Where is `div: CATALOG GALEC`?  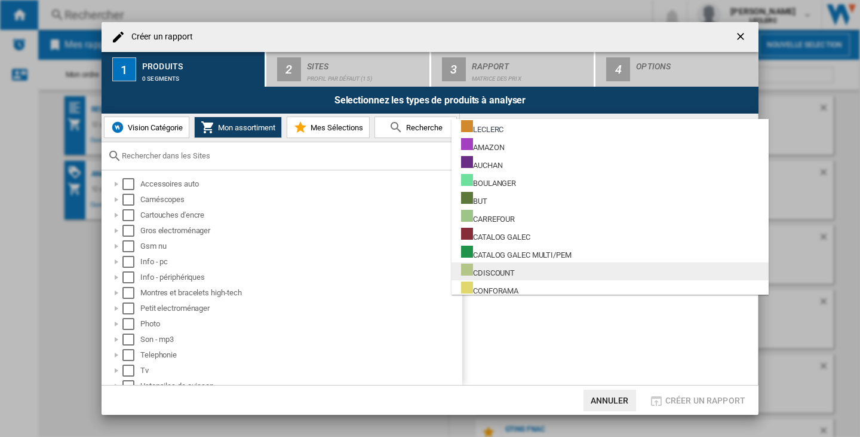
div: CATALOG GALEC is located at coordinates (496, 235).